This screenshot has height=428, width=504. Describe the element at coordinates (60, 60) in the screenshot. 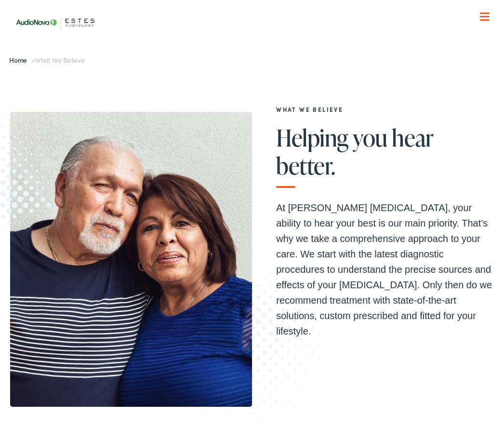

I see `span: What We Believe` at that location.